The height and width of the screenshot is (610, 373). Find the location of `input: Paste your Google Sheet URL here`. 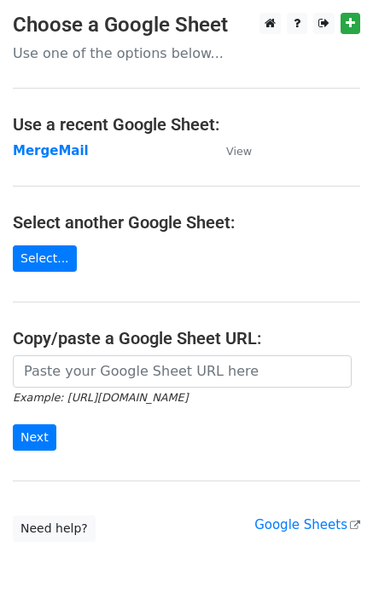

input: Paste your Google Sheet URL here is located at coordinates (182, 372).